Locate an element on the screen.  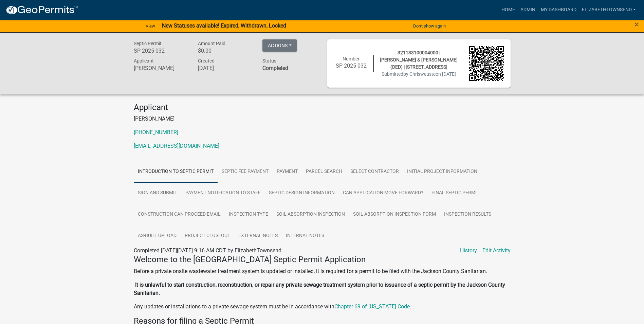
a: Payment is located at coordinates (287, 172).